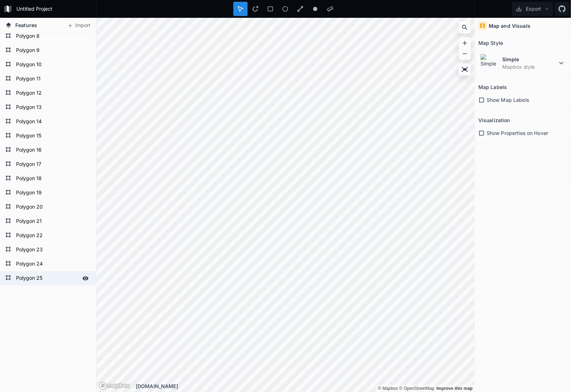 The width and height of the screenshot is (571, 392). Describe the element at coordinates (79, 26) in the screenshot. I see `button: Import` at that location.